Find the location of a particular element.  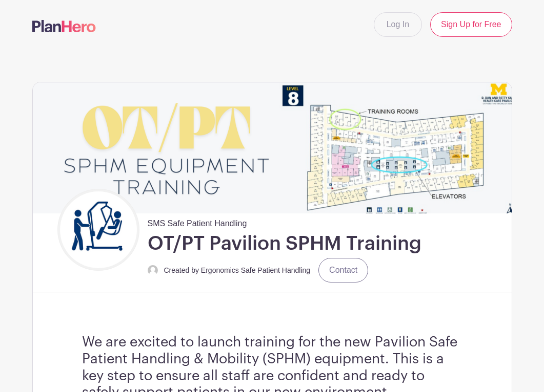

img: Untitled%20design.png is located at coordinates (98, 230).